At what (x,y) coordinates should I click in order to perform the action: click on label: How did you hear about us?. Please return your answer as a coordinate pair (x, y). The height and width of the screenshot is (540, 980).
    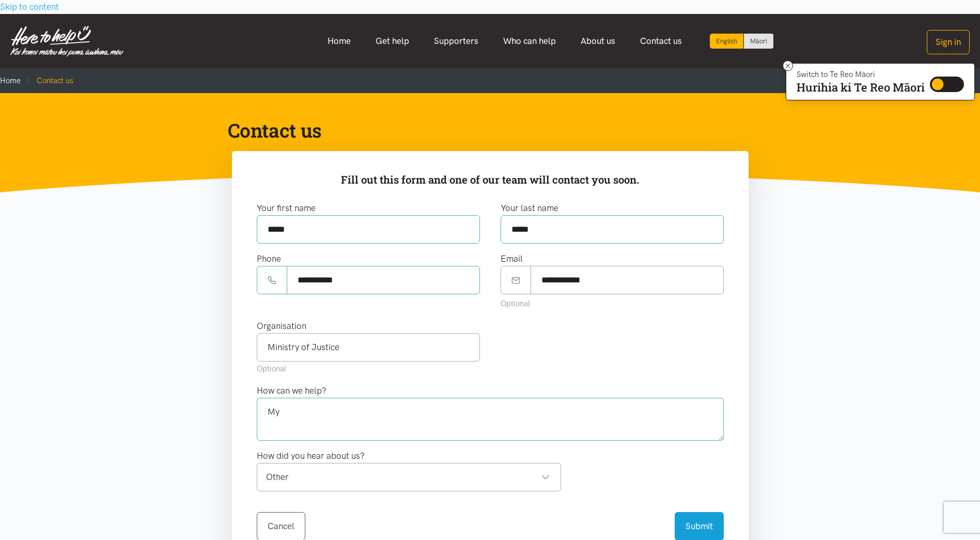
    Looking at the image, I should click on (311, 456).